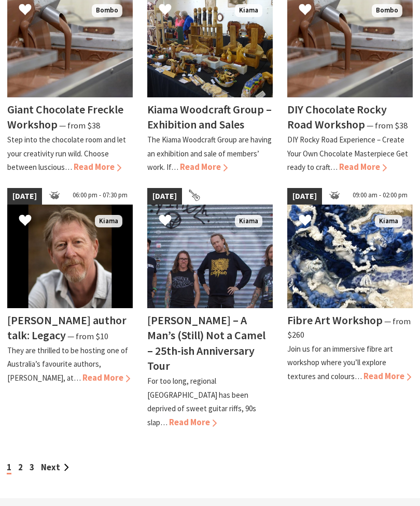 The image size is (420, 506). What do you see at coordinates (349, 257) in the screenshot?
I see `img: Fibre Art` at bounding box center [349, 257].